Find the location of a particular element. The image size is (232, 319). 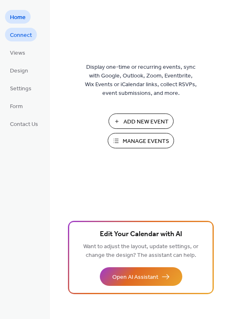

a: Design is located at coordinates (19, 70).